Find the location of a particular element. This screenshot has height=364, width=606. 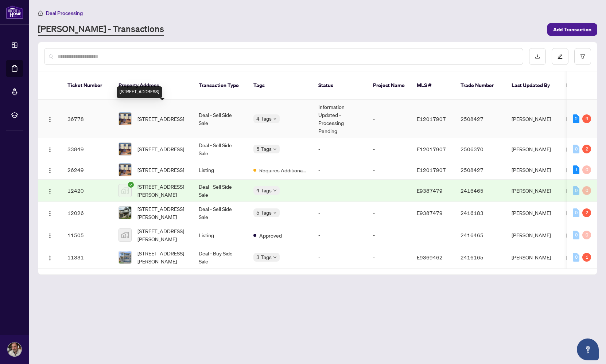

th: Ticket Number is located at coordinates (87, 86).